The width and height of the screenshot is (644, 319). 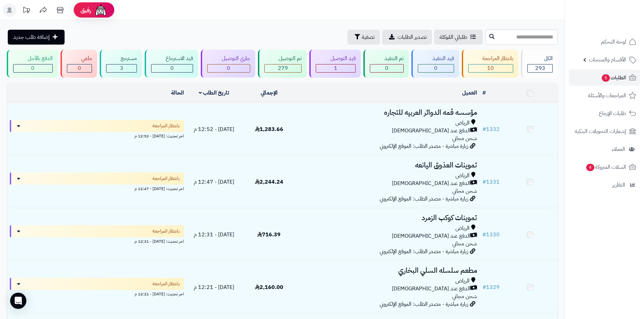 What do you see at coordinates (336, 69) in the screenshot?
I see `span: 1` at bounding box center [336, 69].